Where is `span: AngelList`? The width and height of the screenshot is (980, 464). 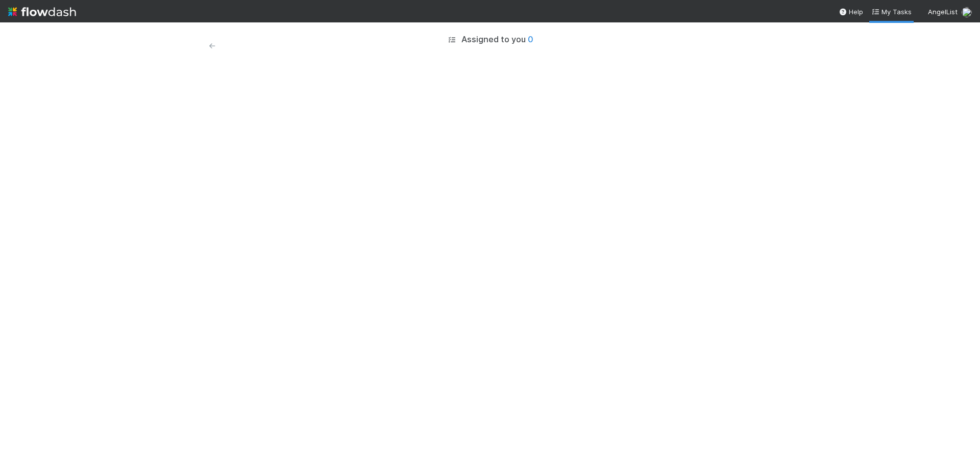
span: AngelList is located at coordinates (942, 12).